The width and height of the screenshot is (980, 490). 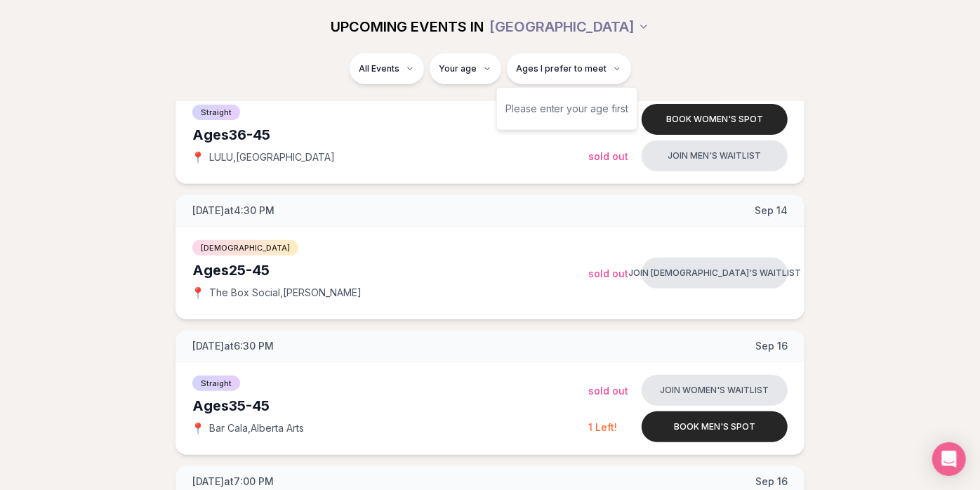 I want to click on a: Book men's spot, so click(x=715, y=427).